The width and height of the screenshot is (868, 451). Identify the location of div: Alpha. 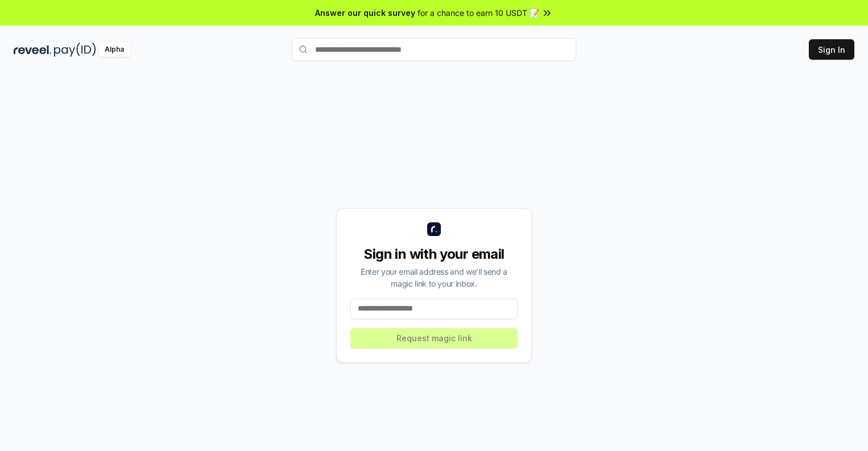
(115, 50).